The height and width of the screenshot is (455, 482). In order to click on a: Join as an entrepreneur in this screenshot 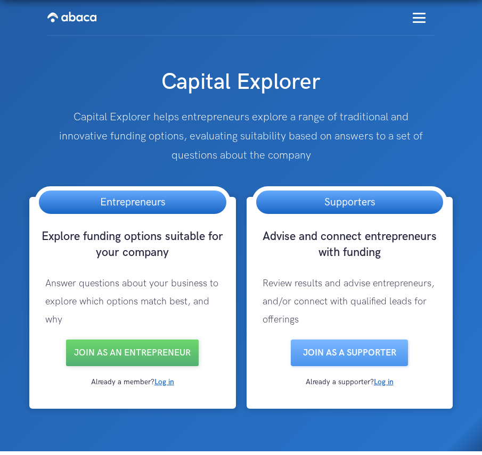, I will do `click(132, 353)`.